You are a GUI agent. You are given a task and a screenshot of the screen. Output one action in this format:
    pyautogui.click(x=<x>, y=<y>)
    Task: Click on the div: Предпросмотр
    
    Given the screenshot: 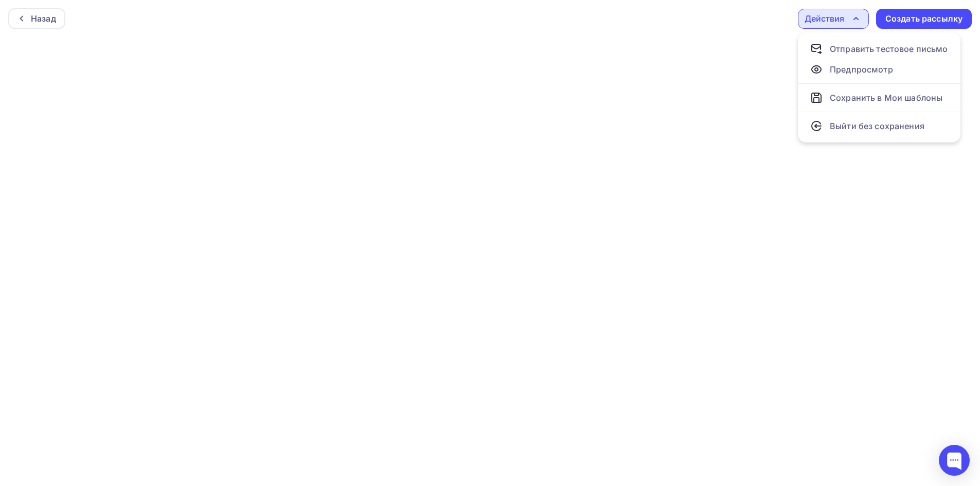 What is the action you would take?
    pyautogui.click(x=861, y=69)
    